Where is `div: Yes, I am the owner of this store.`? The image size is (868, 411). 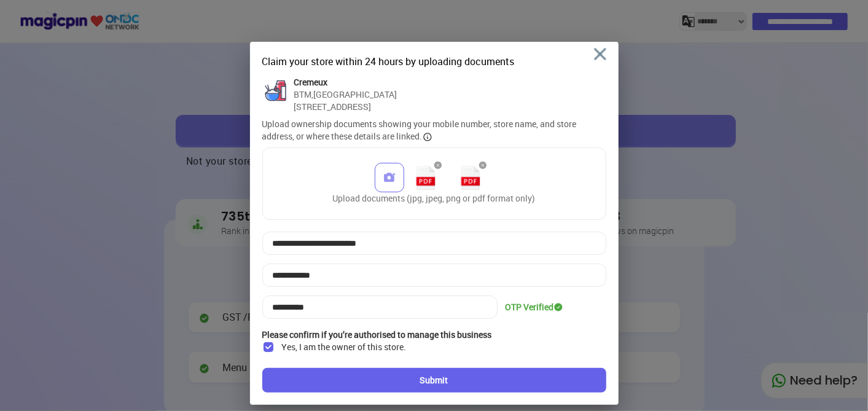
div: Yes, I am the owner of this store. is located at coordinates (344, 347).